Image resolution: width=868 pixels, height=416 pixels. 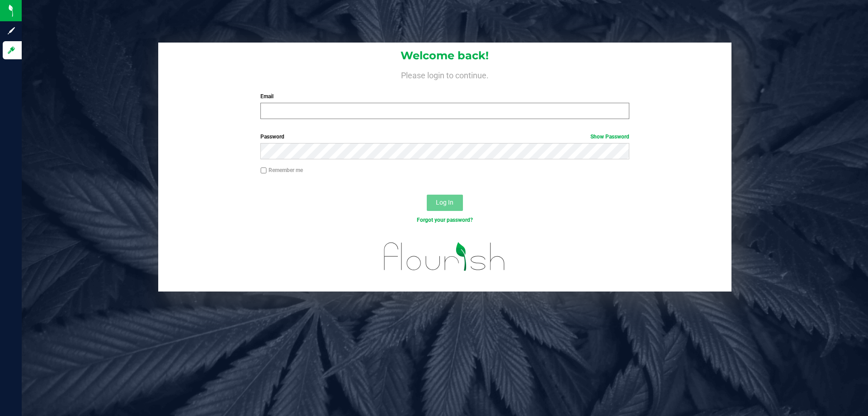 I want to click on label: Remember me, so click(x=281, y=170).